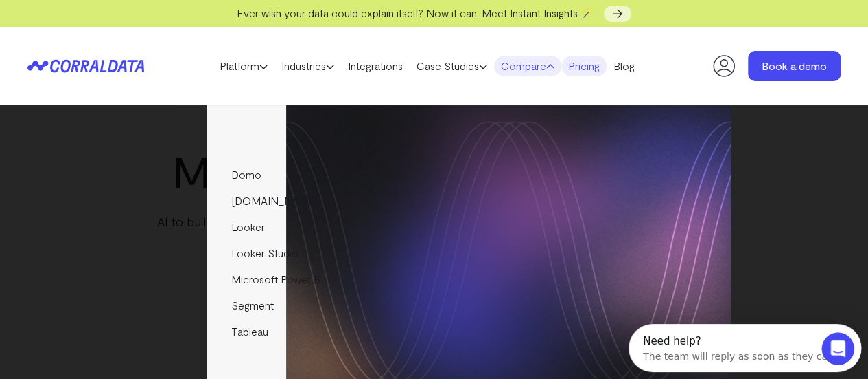  Describe the element at coordinates (280, 279) in the screenshot. I see `a: Microsoft Power BI` at that location.